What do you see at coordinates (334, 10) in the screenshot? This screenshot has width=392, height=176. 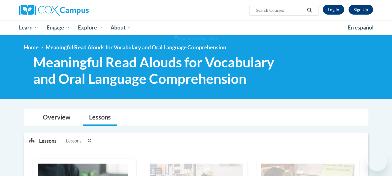 I see `a: Log In` at bounding box center [334, 10].